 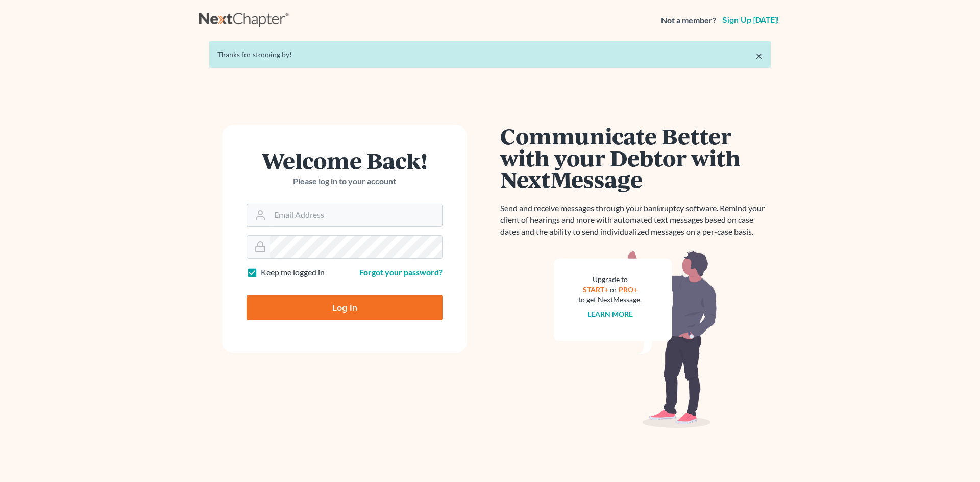 I want to click on div: Upgrade to, so click(x=610, y=279).